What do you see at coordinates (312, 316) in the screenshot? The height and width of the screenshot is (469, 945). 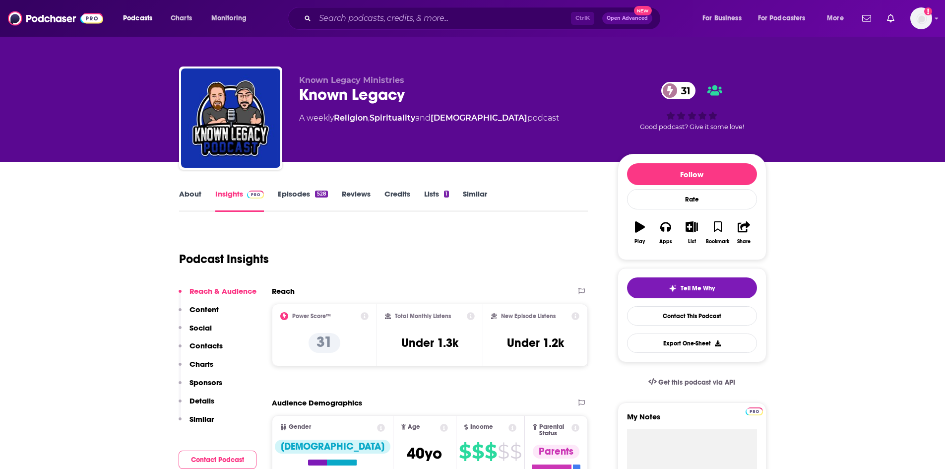 I see `h2: Power Score™` at bounding box center [312, 316].